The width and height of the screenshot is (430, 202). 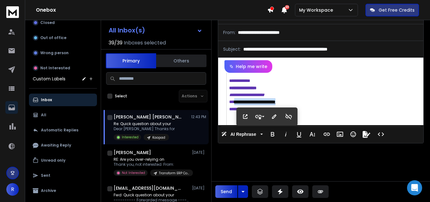 What do you see at coordinates (46, 175) in the screenshot?
I see `p: Sent` at bounding box center [46, 175].